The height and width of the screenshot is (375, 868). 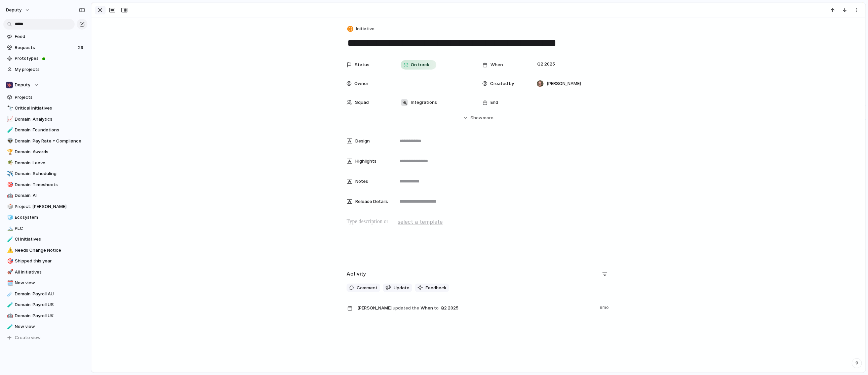 What do you see at coordinates (45, 185) in the screenshot?
I see `div: 🎯Domain: Timesheets` at bounding box center [45, 185].